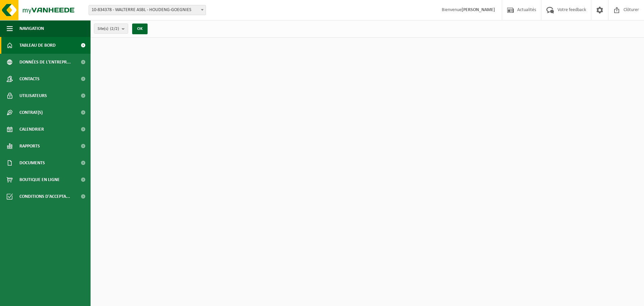  What do you see at coordinates (115, 29) in the screenshot?
I see `count: (2/2)` at bounding box center [115, 29].